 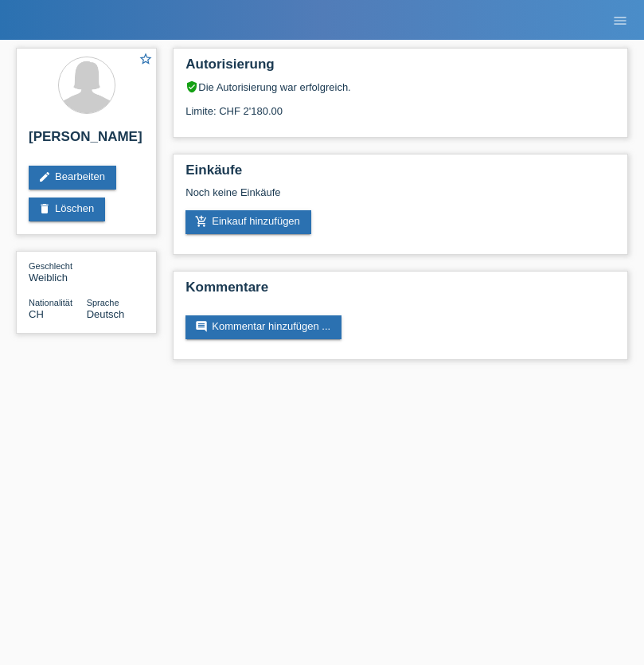 What do you see at coordinates (73, 177) in the screenshot?
I see `a: editBearbeiten` at bounding box center [73, 177].